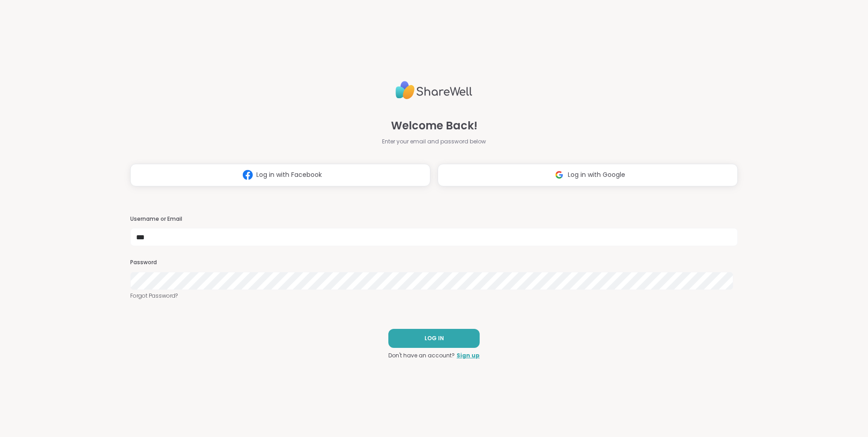 Image resolution: width=868 pixels, height=437 pixels. Describe the element at coordinates (434, 90) in the screenshot. I see `img: ShareWell Logo` at that location.